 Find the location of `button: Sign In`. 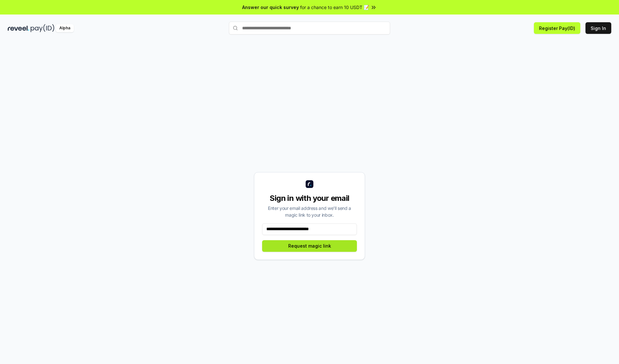

button: Sign In is located at coordinates (598, 28).